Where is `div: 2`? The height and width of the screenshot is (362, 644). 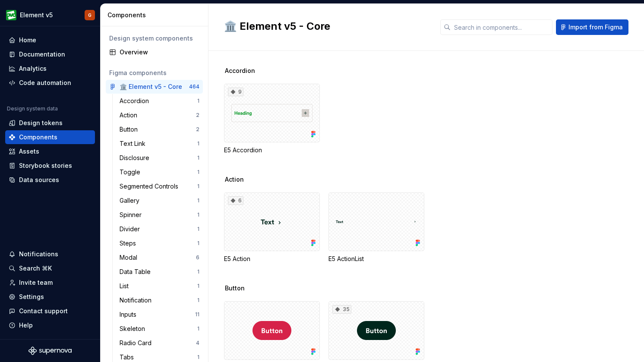 div: 2 is located at coordinates (198, 129).